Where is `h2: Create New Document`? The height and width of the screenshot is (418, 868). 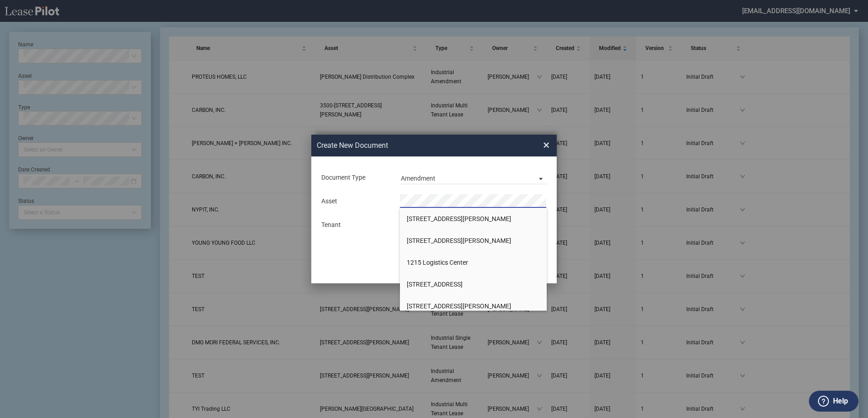
h2: Create New Document is located at coordinates (414, 145).